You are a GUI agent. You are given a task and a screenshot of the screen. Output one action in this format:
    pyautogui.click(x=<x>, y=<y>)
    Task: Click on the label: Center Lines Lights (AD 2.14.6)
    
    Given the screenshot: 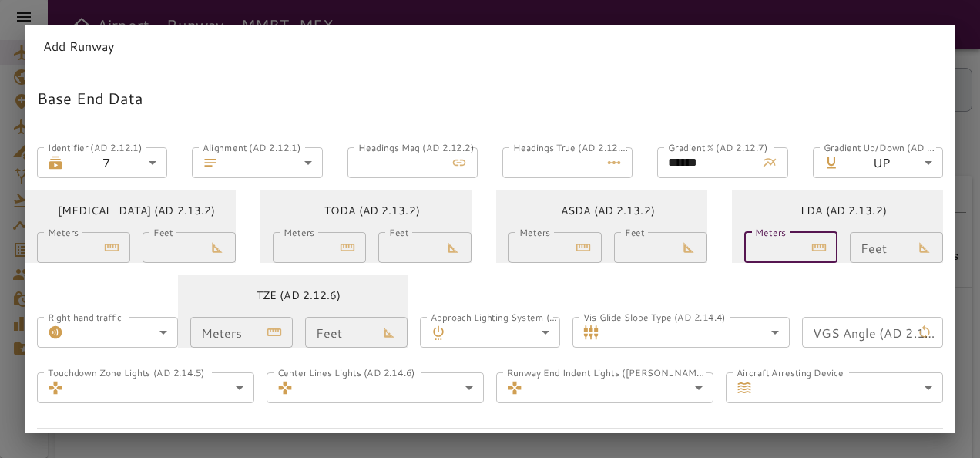 What is the action you would take?
    pyautogui.click(x=346, y=371)
    